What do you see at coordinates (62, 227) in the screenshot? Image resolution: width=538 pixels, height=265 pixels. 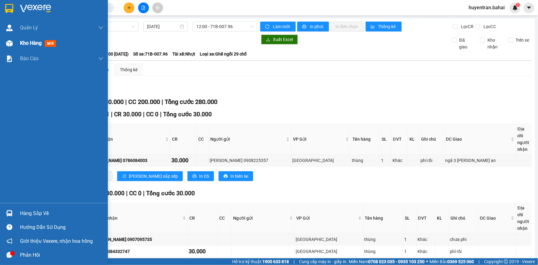 I see `div: Hướng dẫn sử dụng` at bounding box center [62, 227].